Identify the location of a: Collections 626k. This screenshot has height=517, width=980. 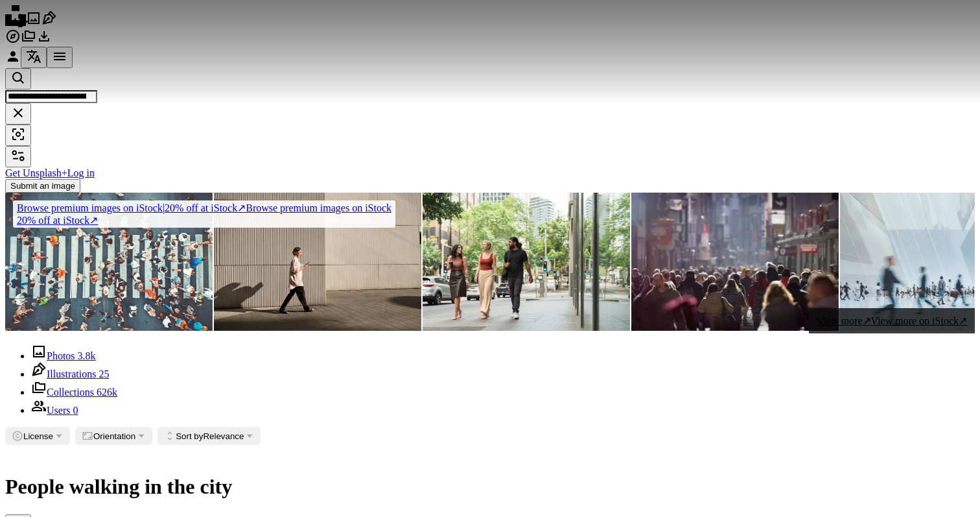
(74, 391).